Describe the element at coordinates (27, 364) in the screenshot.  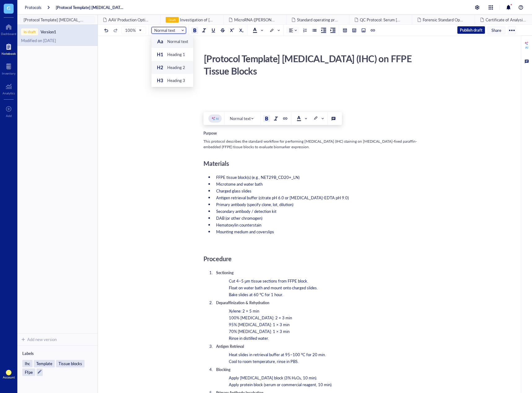
I see `span: Ihc` at that location.